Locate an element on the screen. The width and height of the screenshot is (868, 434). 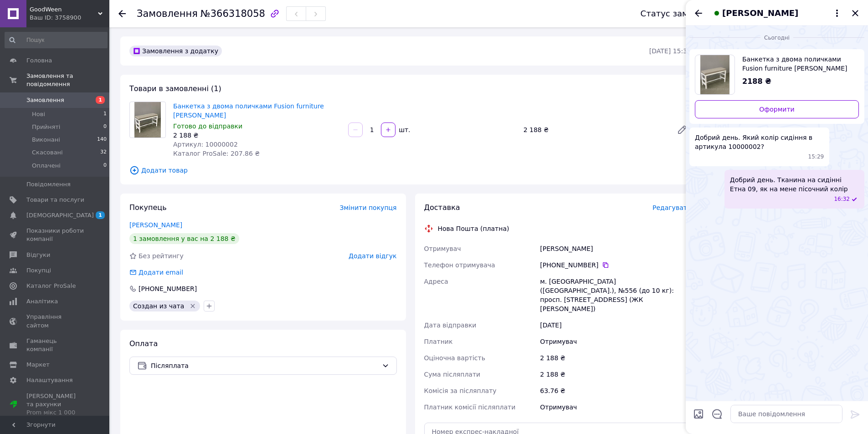
span: Головна is located at coordinates (39, 61).